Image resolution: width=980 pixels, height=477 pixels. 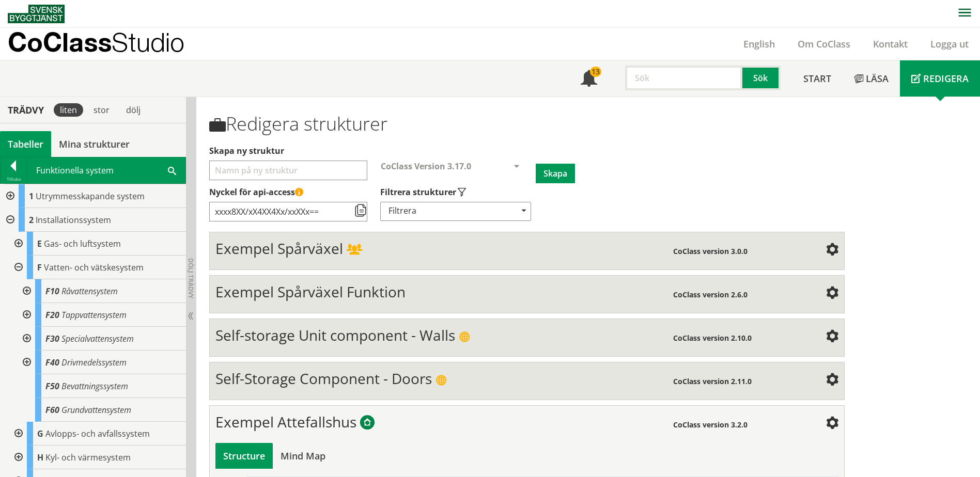 I want to click on div: liten, so click(x=68, y=110).